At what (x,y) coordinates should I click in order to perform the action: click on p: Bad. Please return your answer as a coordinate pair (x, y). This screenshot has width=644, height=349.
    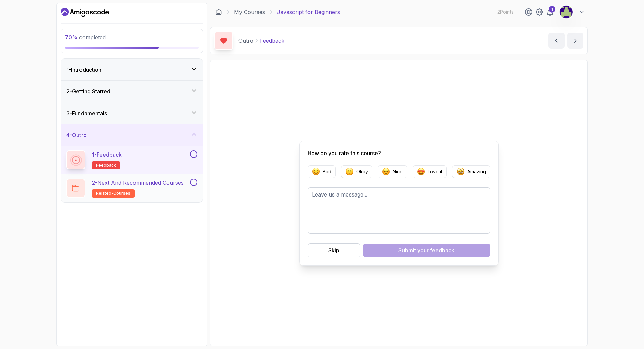
    Looking at the image, I should click on (327, 171).